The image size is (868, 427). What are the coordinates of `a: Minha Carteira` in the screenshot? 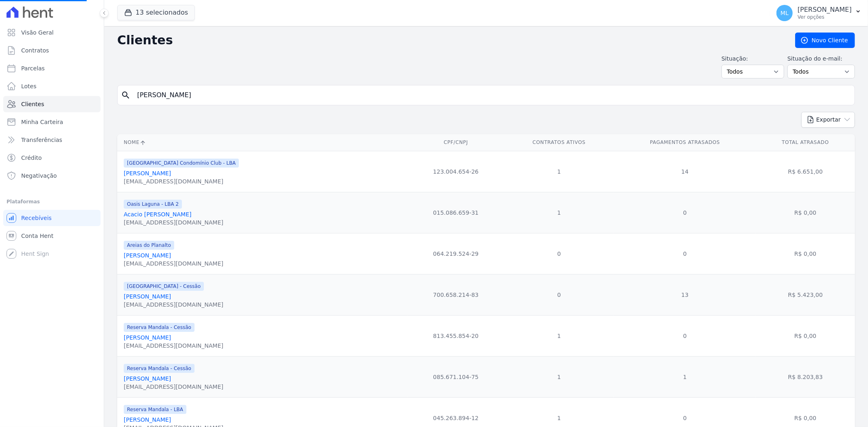 It's located at (51, 122).